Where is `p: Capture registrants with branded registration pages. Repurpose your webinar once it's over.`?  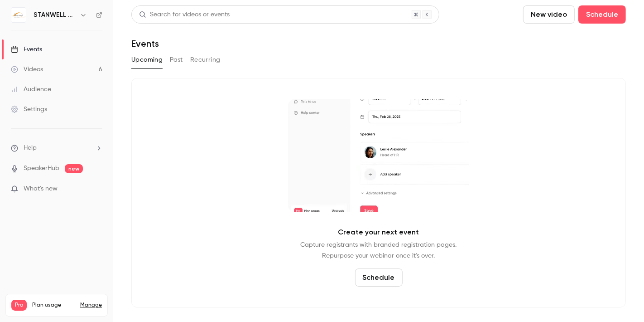
p: Capture registrants with branded registration pages. Repurpose your webinar once it's over. is located at coordinates (379, 250).